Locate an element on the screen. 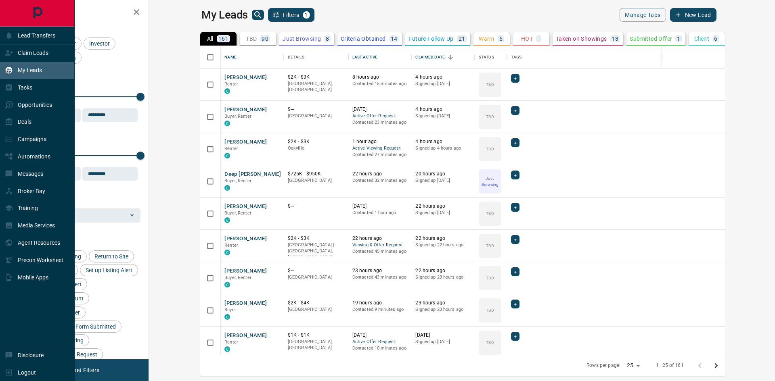  div: Set up Listing Alert is located at coordinates (109, 270).